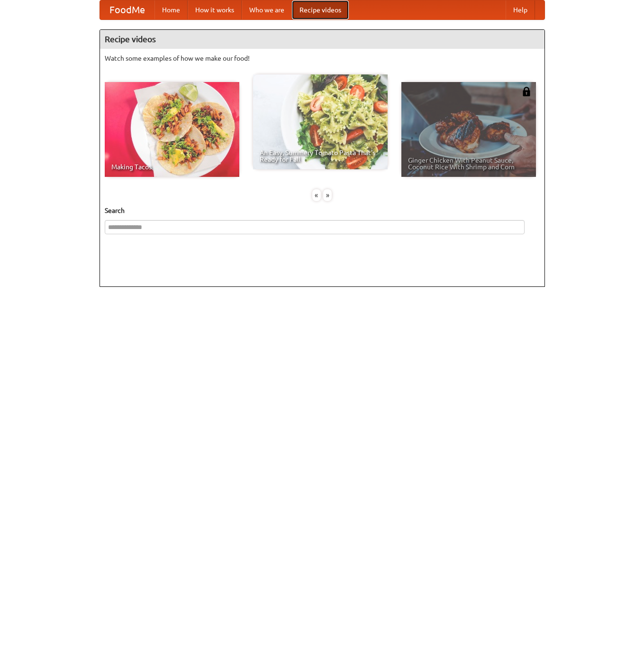 This screenshot has width=644, height=671. I want to click on p: Watch some examples of how we make our food!, so click(322, 58).